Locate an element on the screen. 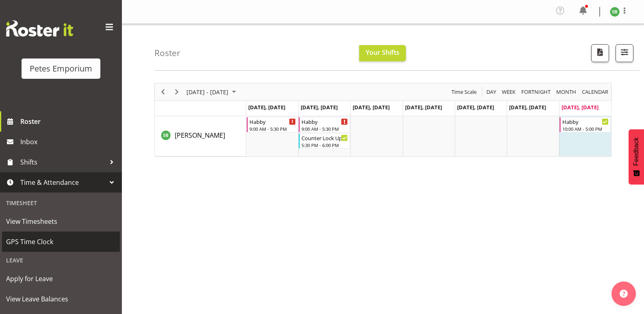 The width and height of the screenshot is (644, 314). span: Apply for Leave is located at coordinates (61, 278).